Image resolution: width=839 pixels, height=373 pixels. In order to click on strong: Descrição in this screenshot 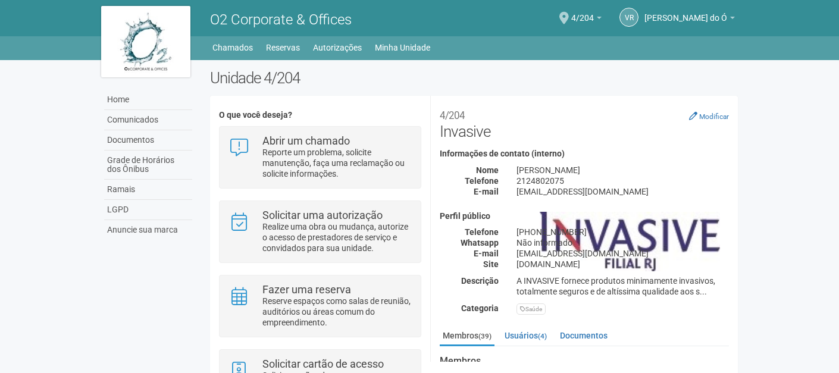, I will do `click(480, 281)`.